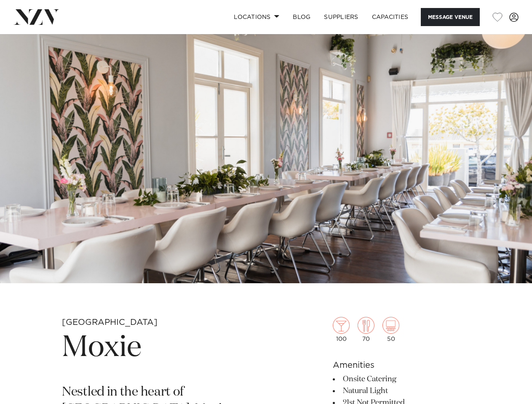 This screenshot has width=532, height=404. Describe the element at coordinates (401, 391) in the screenshot. I see `li: Natural Light` at that location.